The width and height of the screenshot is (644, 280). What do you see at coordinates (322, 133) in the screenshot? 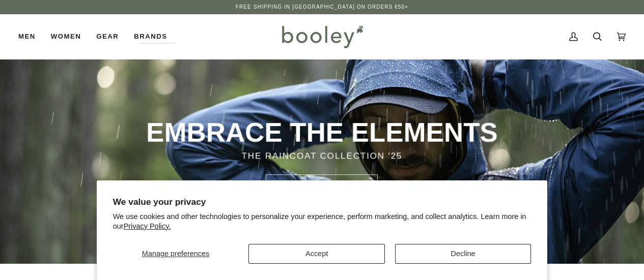
I see `p: EMBRACE THE ELEMENTS` at bounding box center [322, 133].